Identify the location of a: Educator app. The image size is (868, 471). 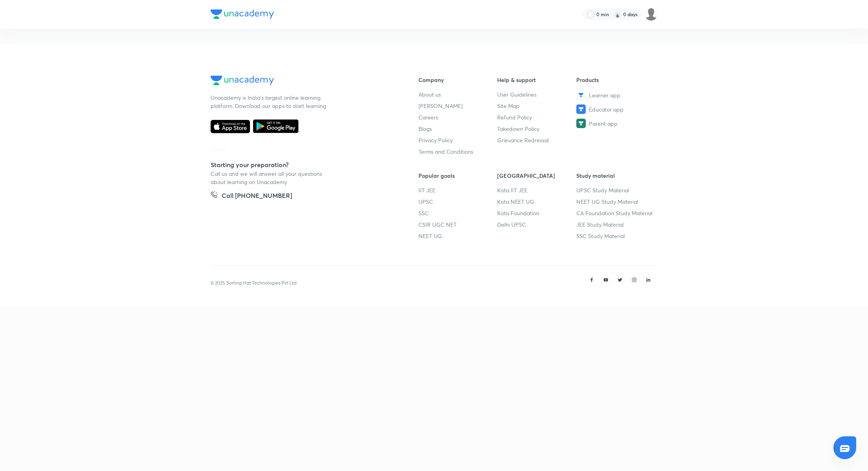
(616, 109).